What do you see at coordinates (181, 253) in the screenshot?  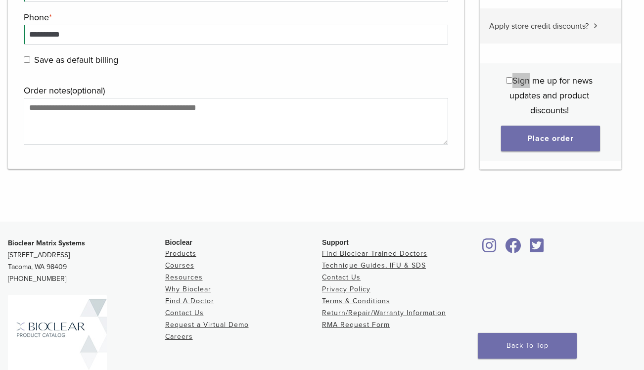 I see `a: Products` at bounding box center [181, 253].